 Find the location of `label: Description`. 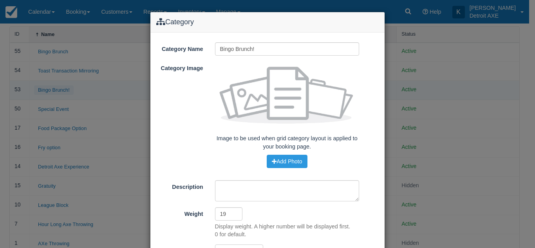

label: Description is located at coordinates (180, 186).